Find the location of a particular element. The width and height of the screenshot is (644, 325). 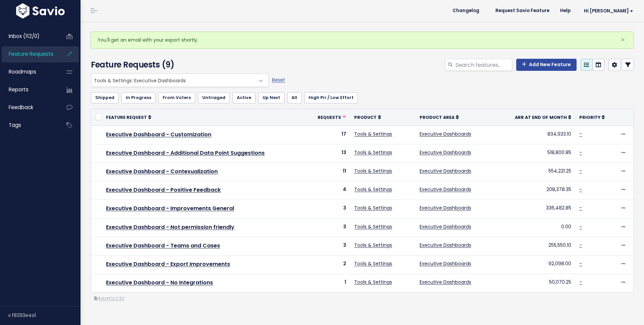

a: All is located at coordinates (295, 98).